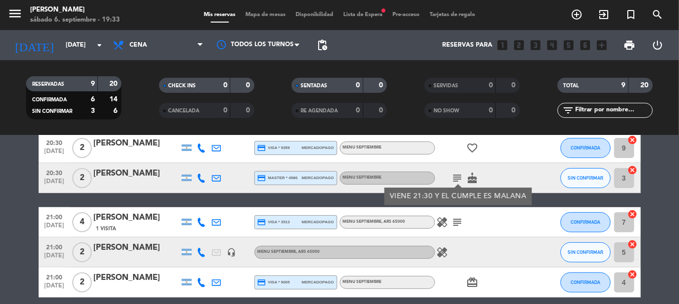 Image resolution: width=679 pixels, height=304 pixels. I want to click on span: pending_actions, so click(322, 45).